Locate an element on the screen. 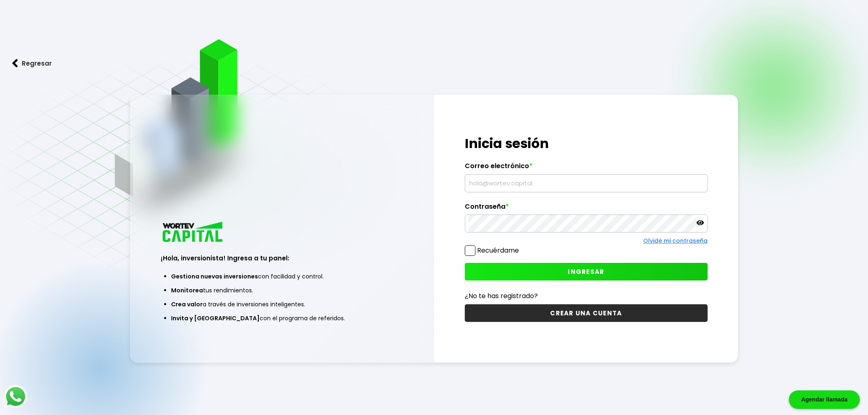  p: ¿No te has registrado? is located at coordinates (586, 296).